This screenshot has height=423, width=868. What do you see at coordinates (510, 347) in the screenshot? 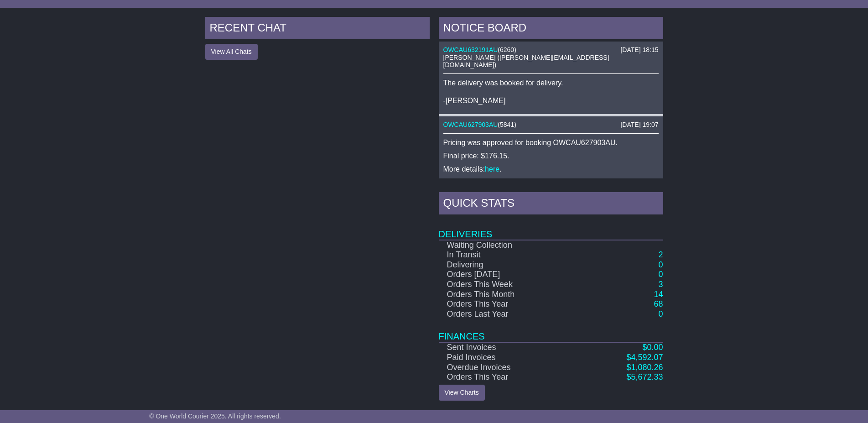
I see `td: Sent Invoices` at bounding box center [510, 347].